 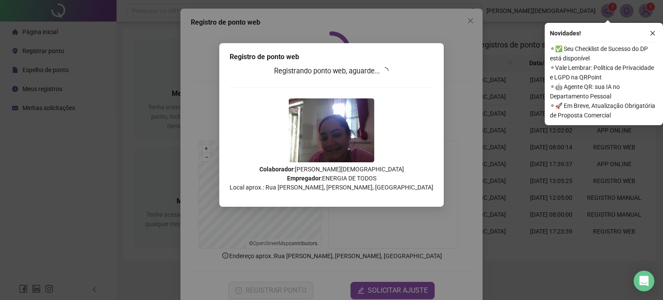 I want to click on span: close, so click(x=653, y=33).